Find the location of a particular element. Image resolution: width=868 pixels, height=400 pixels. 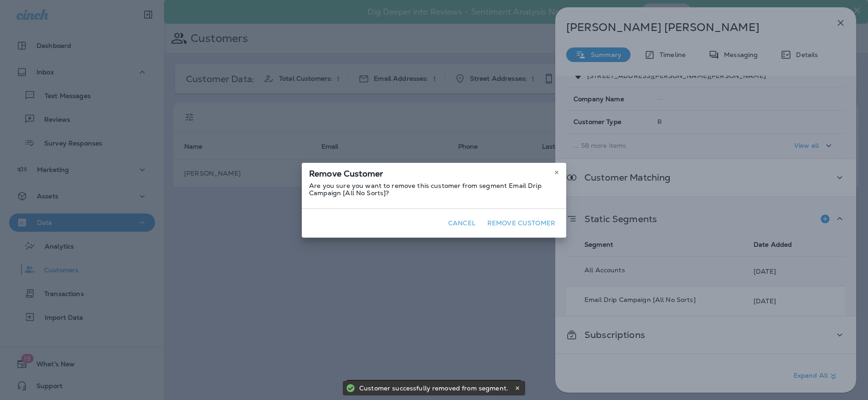

button: Remove Customer is located at coordinates (521, 224).